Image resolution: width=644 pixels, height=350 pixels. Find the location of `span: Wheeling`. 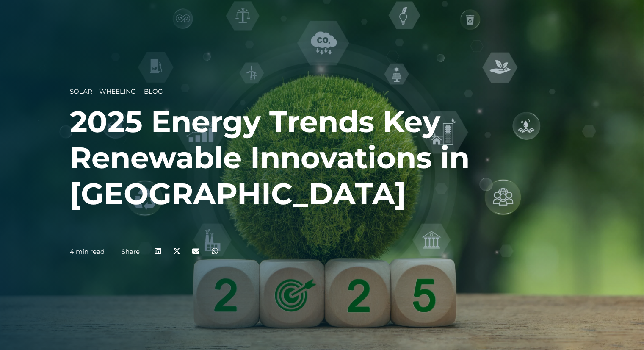

span: Wheeling is located at coordinates (117, 91).